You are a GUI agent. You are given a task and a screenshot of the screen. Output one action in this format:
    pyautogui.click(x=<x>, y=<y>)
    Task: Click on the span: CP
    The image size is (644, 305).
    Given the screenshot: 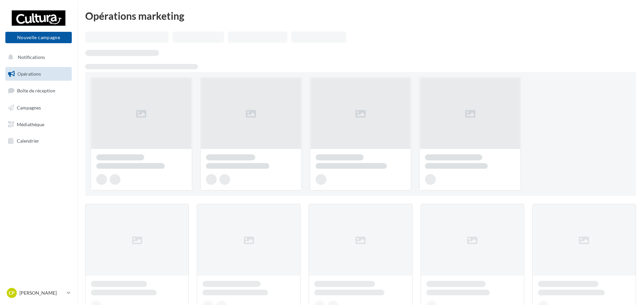 What is the action you would take?
    pyautogui.click(x=12, y=293)
    